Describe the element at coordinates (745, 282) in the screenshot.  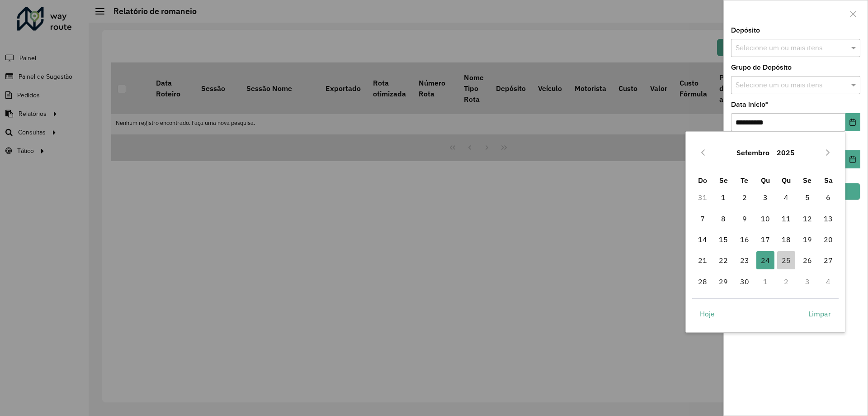
I see `span: 30` at that location.